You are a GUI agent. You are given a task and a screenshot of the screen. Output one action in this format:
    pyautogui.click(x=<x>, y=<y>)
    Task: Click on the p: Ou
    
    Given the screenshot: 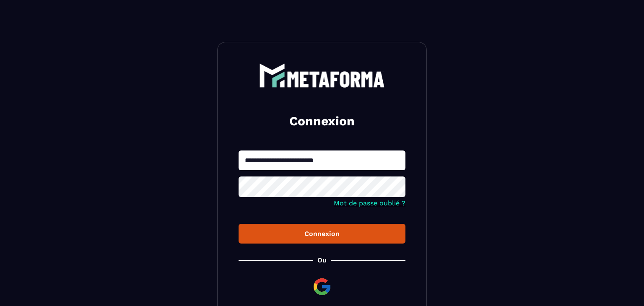 What is the action you would take?
    pyautogui.click(x=322, y=260)
    